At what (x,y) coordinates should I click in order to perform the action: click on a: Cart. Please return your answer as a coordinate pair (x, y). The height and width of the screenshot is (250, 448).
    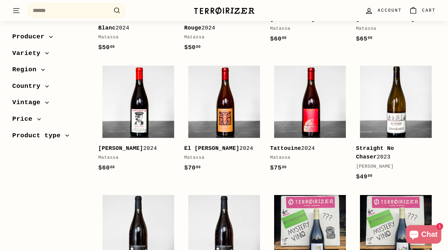
    Looking at the image, I should click on (423, 10).